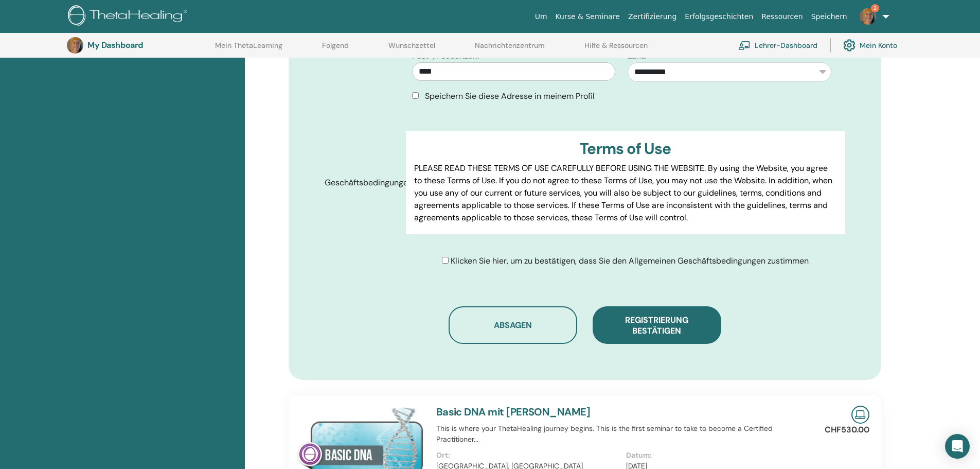  I want to click on a: Mein Konto, so click(870, 46).